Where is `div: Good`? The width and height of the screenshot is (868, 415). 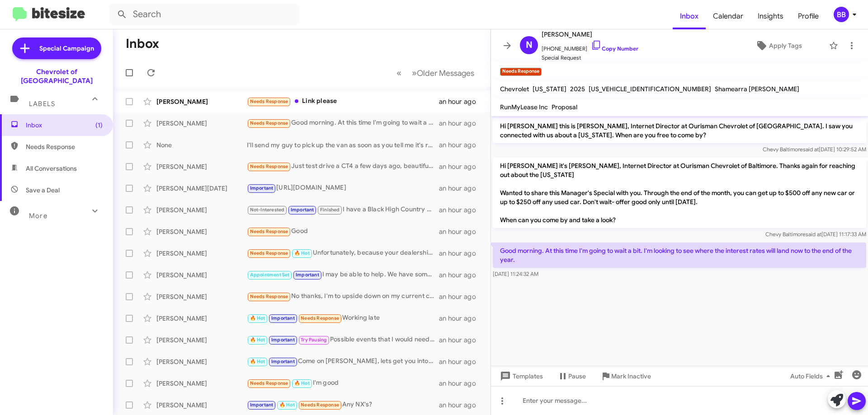
div: Good is located at coordinates (343, 232).